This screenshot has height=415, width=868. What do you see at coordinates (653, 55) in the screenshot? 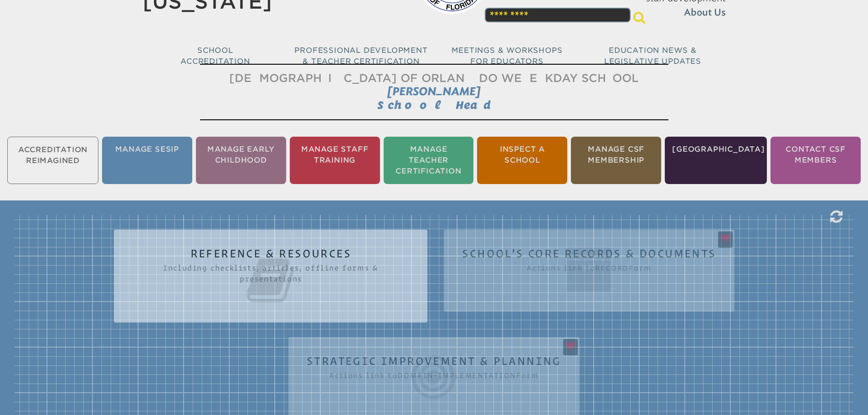
I see `span: Education News & Legislative Updates` at bounding box center [653, 55].